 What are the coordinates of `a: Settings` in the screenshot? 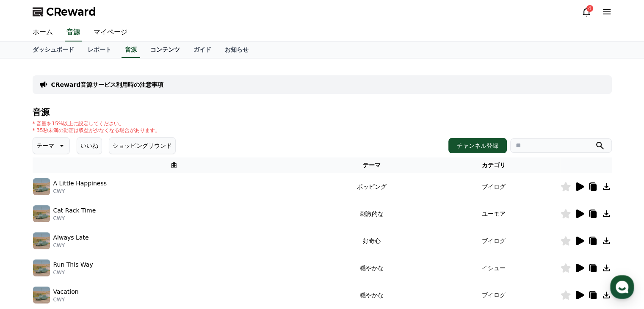 It's located at (136, 249).